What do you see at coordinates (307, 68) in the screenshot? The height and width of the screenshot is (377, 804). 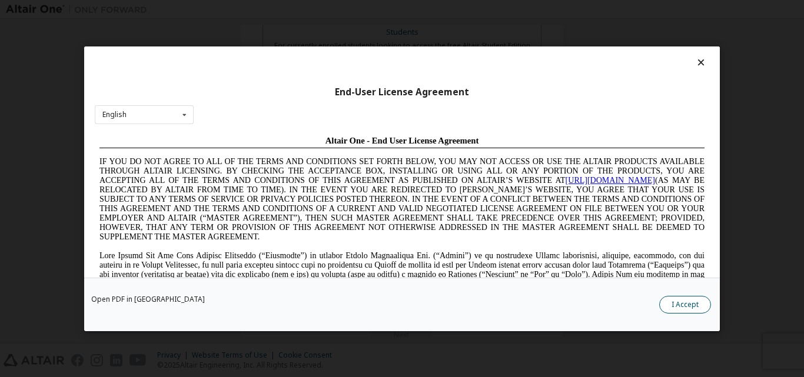 I see `span: IF YOU DO NOT AGREE TO ALL OF THE TERMS AND CONDITIONS SET FORTH BELOW, YOU MAY NOT ACCESS OR USE...` at bounding box center [307, 68].